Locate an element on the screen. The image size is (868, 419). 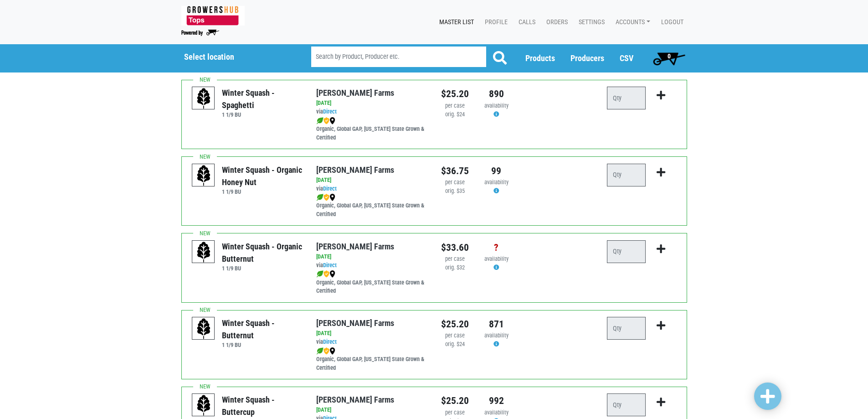
div: Winter Squash - Buttercup is located at coordinates (262, 406).